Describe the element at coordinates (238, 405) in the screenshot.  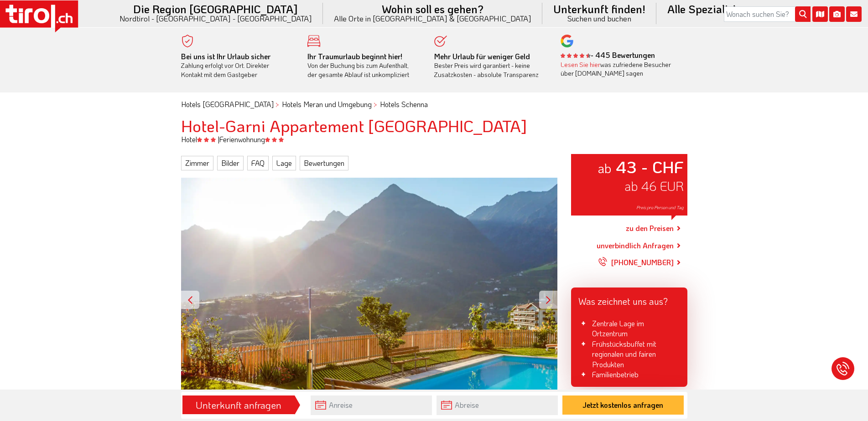
I see `div: Unterkunft anfragen` at that location.